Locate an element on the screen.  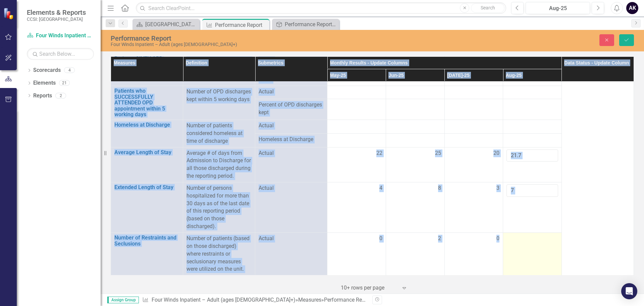
div: 2 is located at coordinates (61, 95).